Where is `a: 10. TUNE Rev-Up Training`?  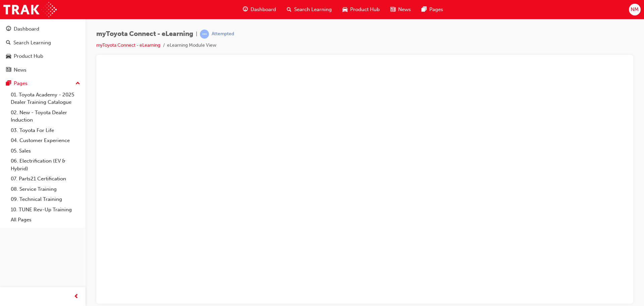 a: 10. TUNE Rev-Up Training is located at coordinates (45, 209).